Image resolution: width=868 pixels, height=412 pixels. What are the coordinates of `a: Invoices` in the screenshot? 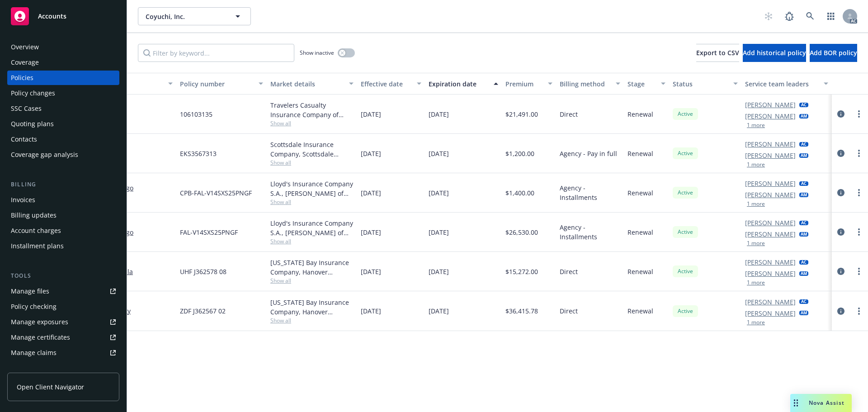 It's located at (63, 200).